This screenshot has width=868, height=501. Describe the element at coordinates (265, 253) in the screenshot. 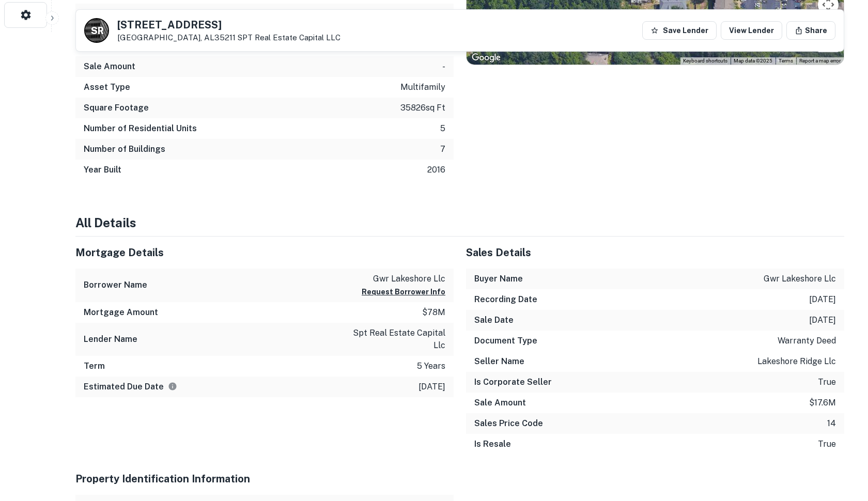

I see `h5: Mortgage Details` at that location.